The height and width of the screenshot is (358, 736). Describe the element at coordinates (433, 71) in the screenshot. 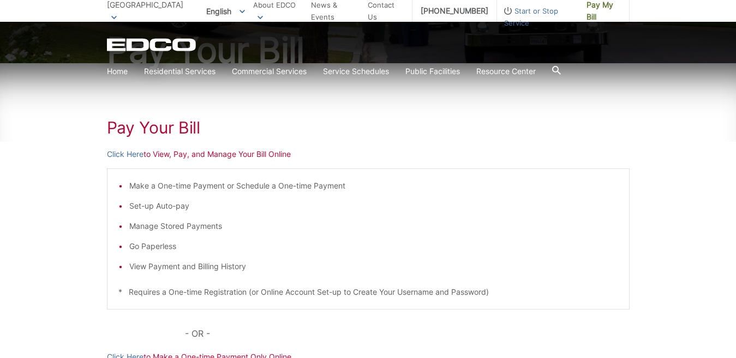

I see `a: Public Facilities` at that location.